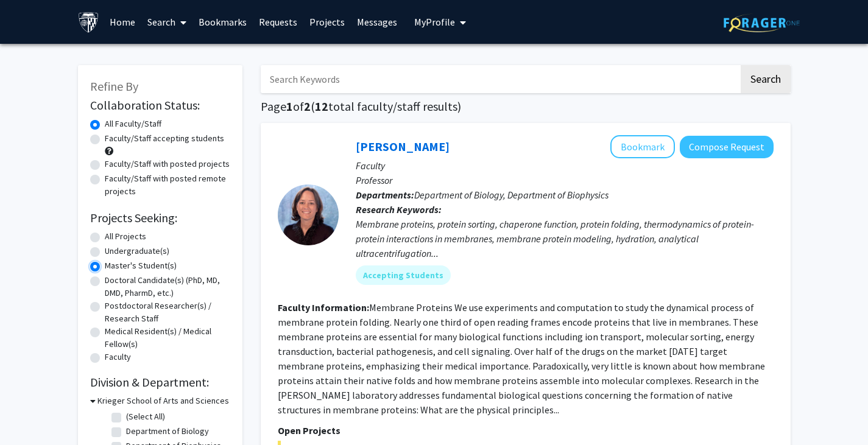  What do you see at coordinates (642, 146) in the screenshot?
I see `button: Add Karen Fleming to Bookmarks` at bounding box center [642, 146].